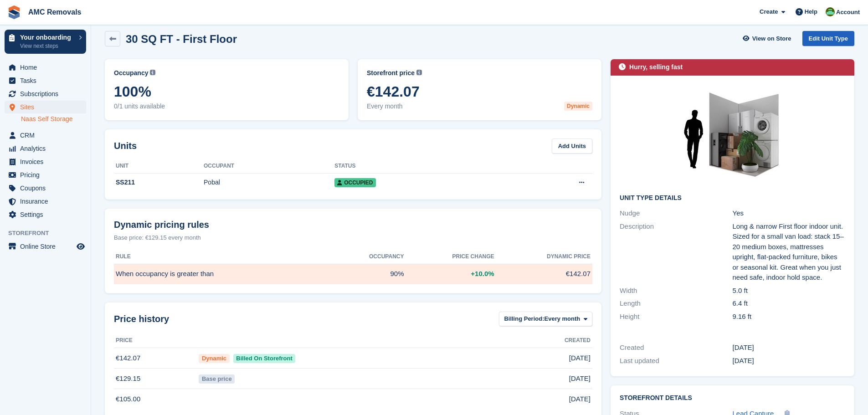  Describe the element at coordinates (226, 92) in the screenshot. I see `span: 100%` at that location.